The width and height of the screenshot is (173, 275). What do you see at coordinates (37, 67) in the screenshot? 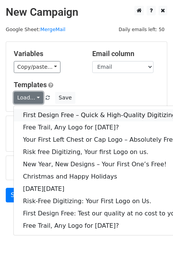
I see `a: Copy/paste...` at bounding box center [37, 67].